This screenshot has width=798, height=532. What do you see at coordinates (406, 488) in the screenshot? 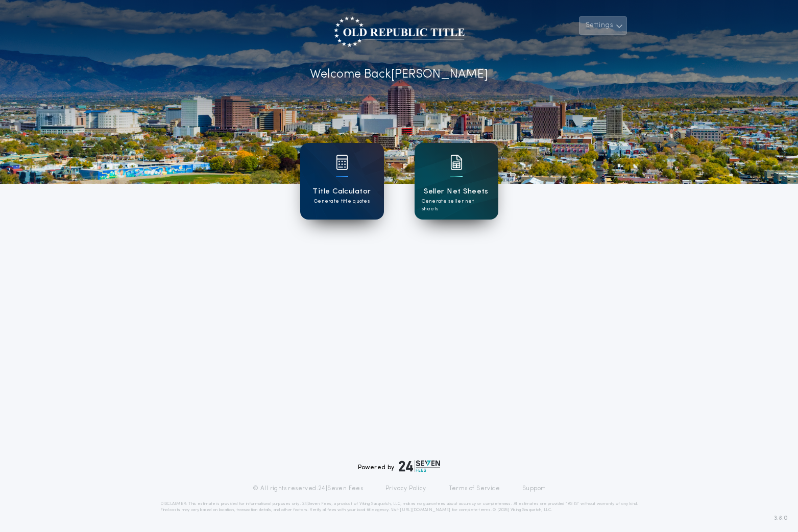
I see `a: Privacy Policy` at bounding box center [406, 488].